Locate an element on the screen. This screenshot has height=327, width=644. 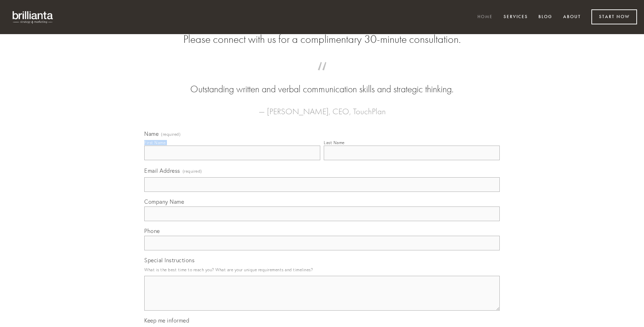
blockquote: Outstanding written and verbal communication skills and strategic thinking. is located at coordinates (322, 83).